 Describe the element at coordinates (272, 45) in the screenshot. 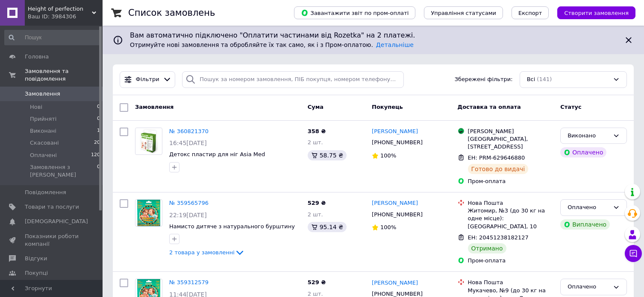

I see `span: Отримуйте нові замовлення та обробляйте їх так само, як і з Пром-оплатою.` at that location.